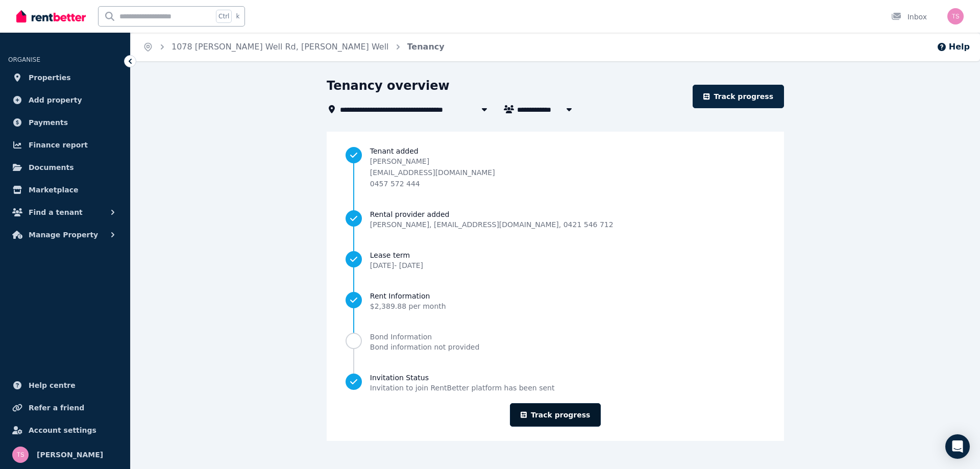 This screenshot has width=980, height=469. What do you see at coordinates (52, 385) in the screenshot?
I see `span: Help centre` at bounding box center [52, 385].